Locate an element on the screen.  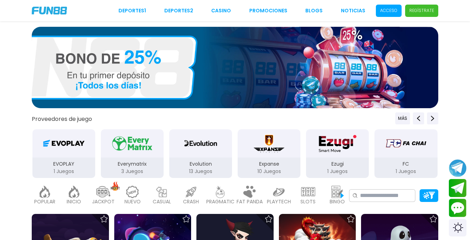
img: EVOPLAY is located at coordinates (64, 143).